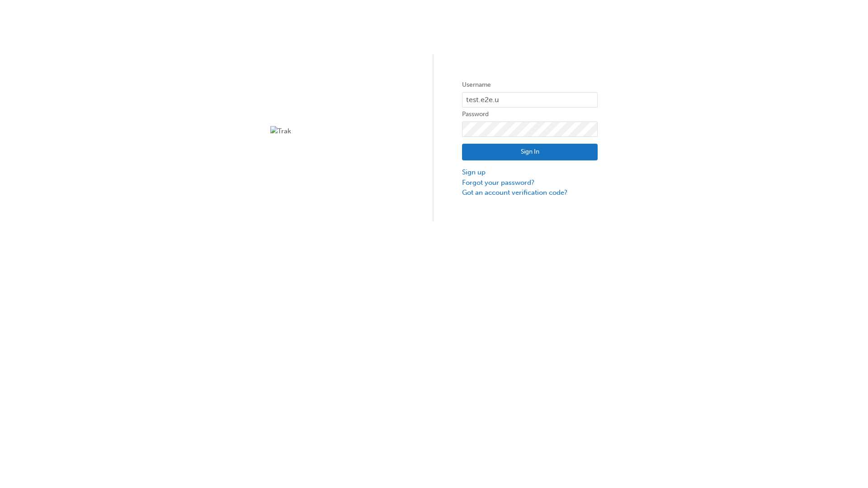 The width and height of the screenshot is (868, 488). What do you see at coordinates (530, 100) in the screenshot?
I see `input: Username` at bounding box center [530, 100].